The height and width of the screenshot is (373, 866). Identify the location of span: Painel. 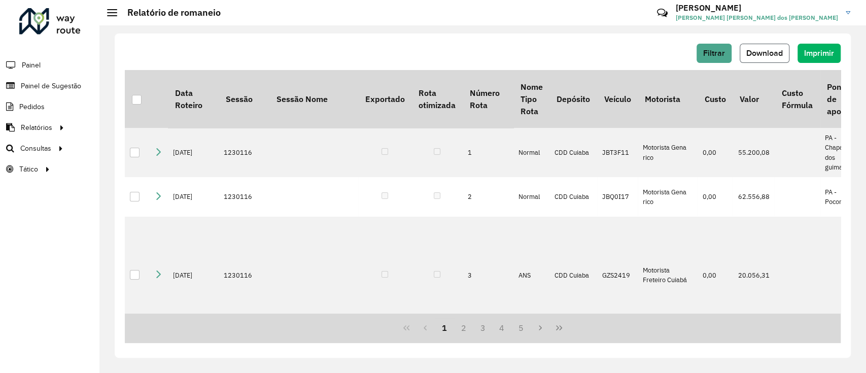
(31, 65).